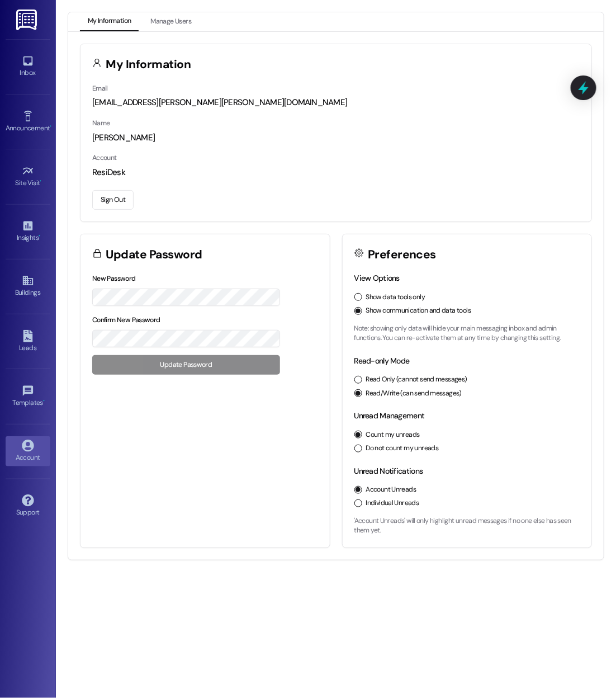  What do you see at coordinates (336, 172) in the screenshot?
I see `div: ResiDesk` at bounding box center [336, 172].